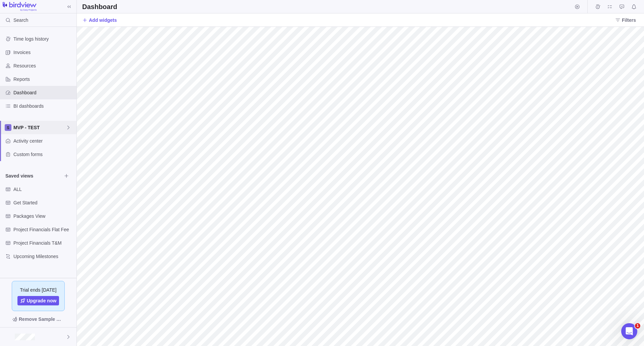 This screenshot has width=644, height=346. Describe the element at coordinates (578, 7) in the screenshot. I see `span: Start timer` at that location.